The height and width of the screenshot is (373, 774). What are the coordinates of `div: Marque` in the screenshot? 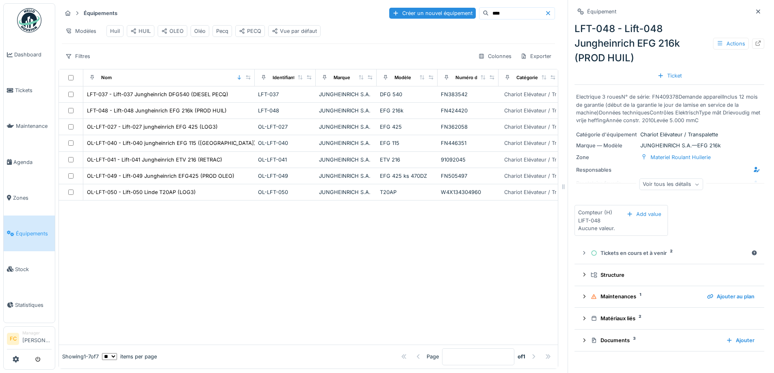 It's located at (342, 78).